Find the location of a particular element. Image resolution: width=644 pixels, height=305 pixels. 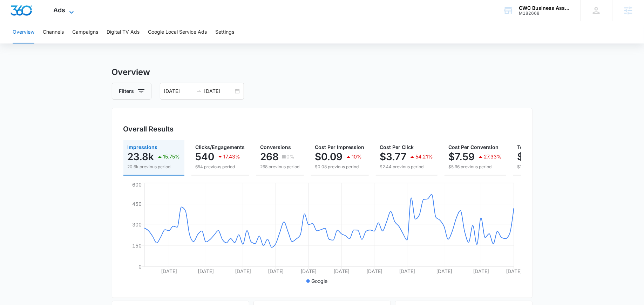

tspan: 150 is located at coordinates (136, 245).